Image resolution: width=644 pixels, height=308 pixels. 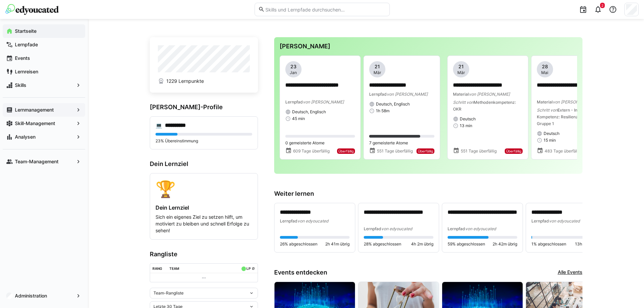 What do you see at coordinates (428, 194) in the screenshot?
I see `h3: Weiter lernen` at bounding box center [428, 194].